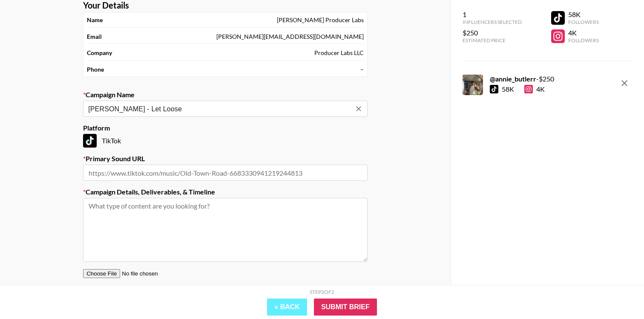 Image resolution: width=644 pixels, height=319 pixels. What do you see at coordinates (225, 128) in the screenshot?
I see `label: Platform` at bounding box center [225, 128].